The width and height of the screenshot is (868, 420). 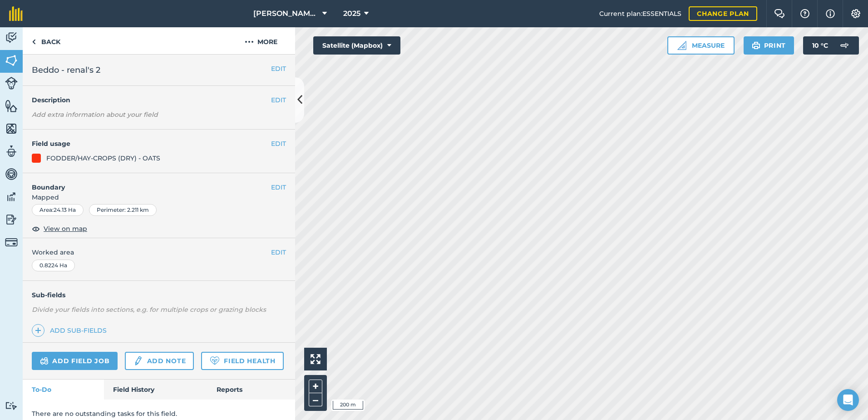 What do you see at coordinates (831, 14) in the screenshot?
I see `img: svg+xml;base64,PHN2ZyB4bWxucz0iaHR0cDovL3d3dy53My5vcmcvMjAwMC9zdmciIHdpZHRoPSIxNyIgaGVpZ2h0PSIxNy...` at bounding box center [831, 14].